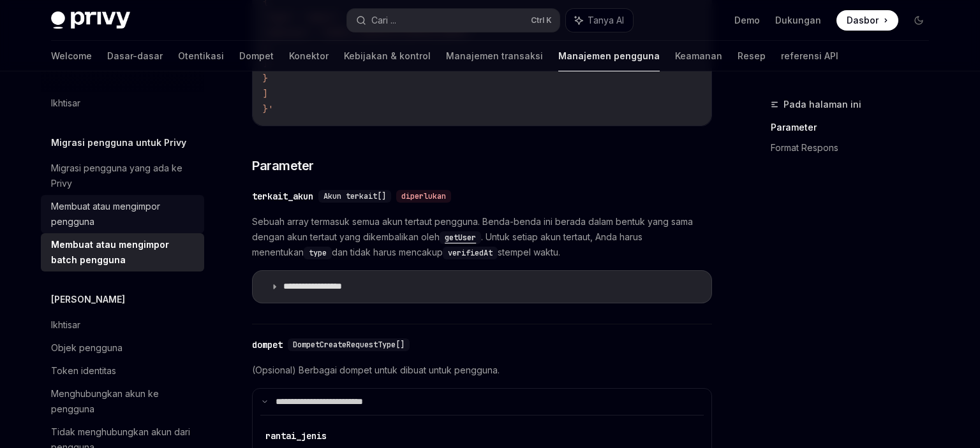  What do you see at coordinates (822, 105) in the screenshot?
I see `span: Pada halaman ini` at bounding box center [822, 105].